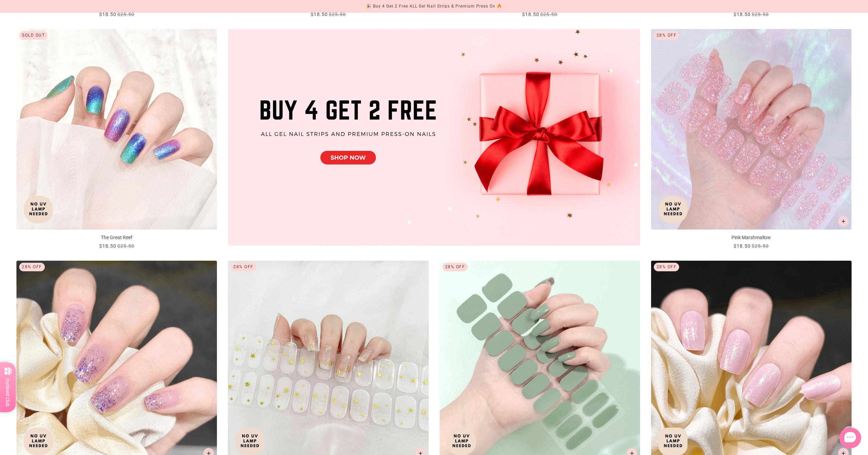 The height and width of the screenshot is (455, 868). I want to click on p: The Great Reef, so click(117, 238).